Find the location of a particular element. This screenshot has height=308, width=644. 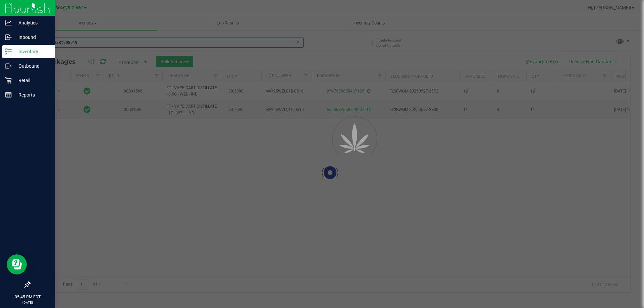

inline-svg: Inbound is located at coordinates (8, 37).